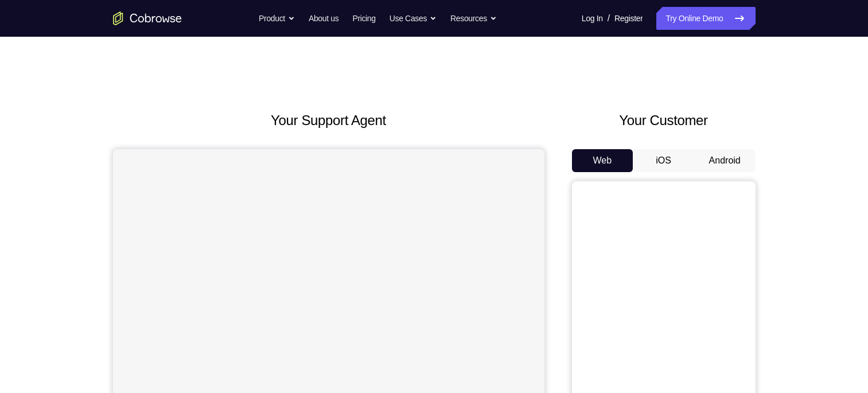 This screenshot has height=393, width=868. What do you see at coordinates (276, 18) in the screenshot?
I see `button: Product` at bounding box center [276, 18].